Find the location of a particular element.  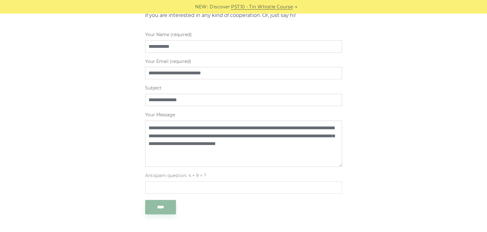

input: Your Name (required) is located at coordinates (244, 47).